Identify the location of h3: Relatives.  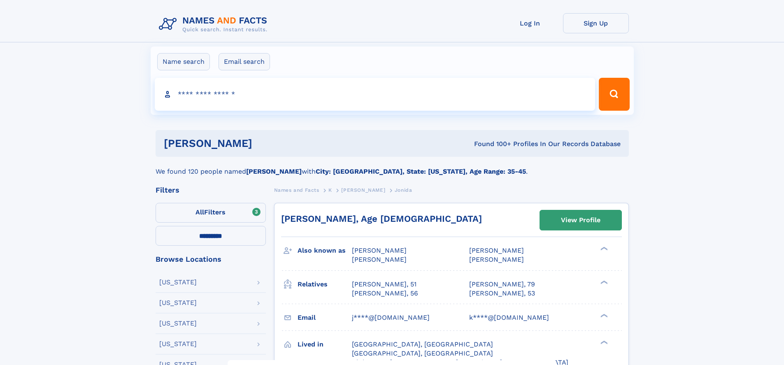
(325, 284).